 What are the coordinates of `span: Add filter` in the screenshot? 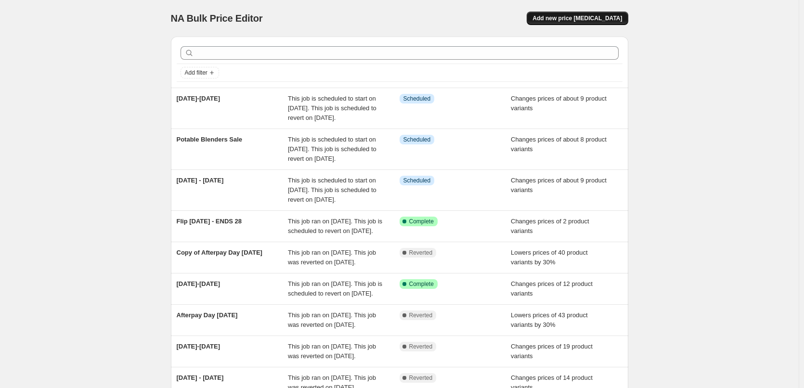 It's located at (196, 73).